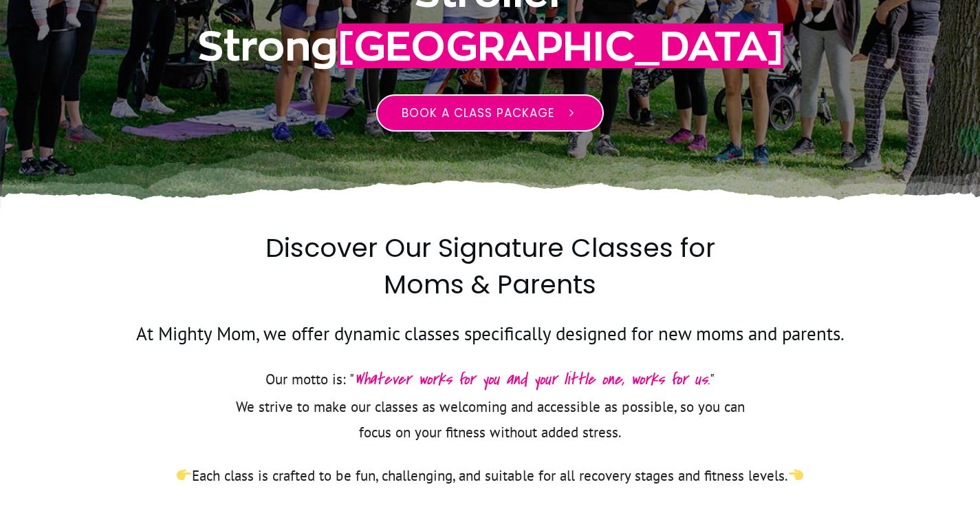  Describe the element at coordinates (490, 342) in the screenshot. I see `h3: At Mighty Mom, we offer dynamic classes specifically designed for new moms and parents.` at that location.